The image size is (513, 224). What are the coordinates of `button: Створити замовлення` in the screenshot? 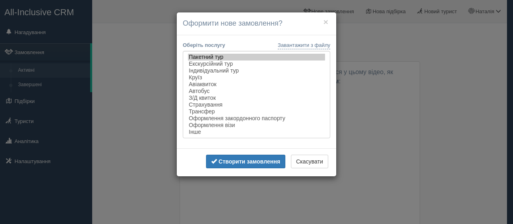 It's located at (246, 161).